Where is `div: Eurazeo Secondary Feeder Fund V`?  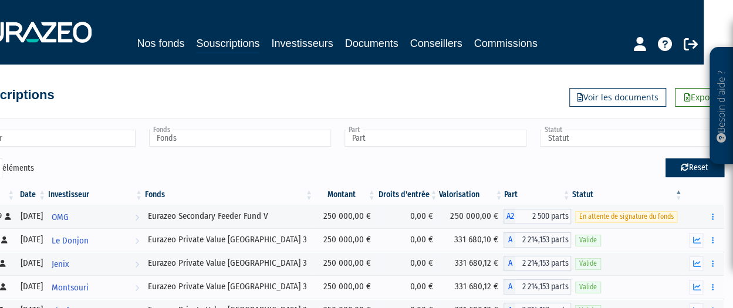
div: Eurazeo Secondary Feeder Fund V is located at coordinates (229, 216).